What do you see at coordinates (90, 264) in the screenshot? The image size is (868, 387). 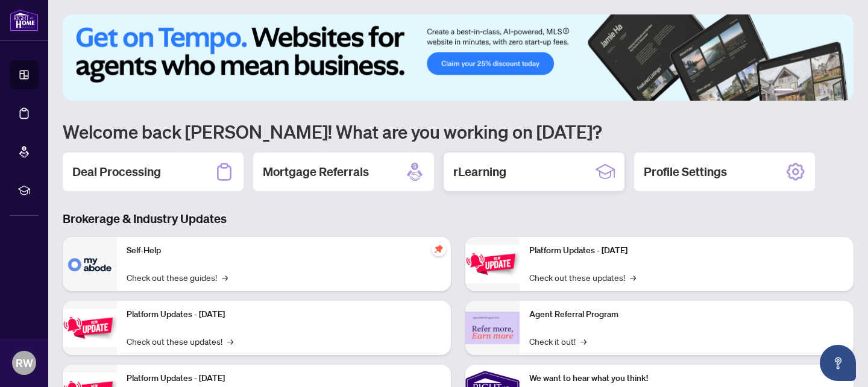 I see `img: Self-Help` at bounding box center [90, 264].